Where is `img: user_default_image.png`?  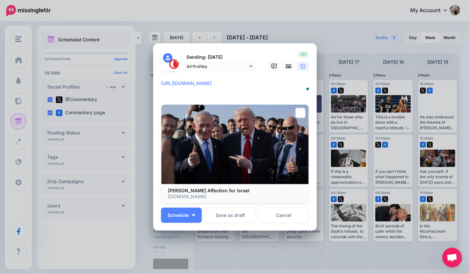 img: user_default_image.png is located at coordinates (168, 58).